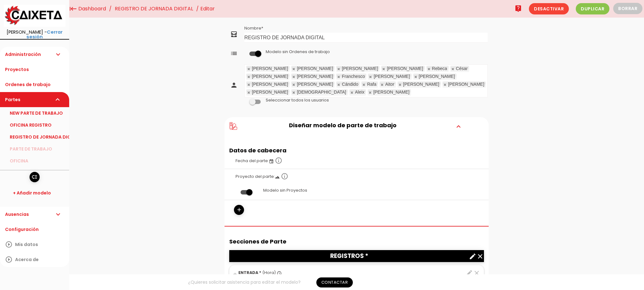  What do you see at coordinates (519, 9) in the screenshot?
I see `a: live_help` at bounding box center [519, 9].